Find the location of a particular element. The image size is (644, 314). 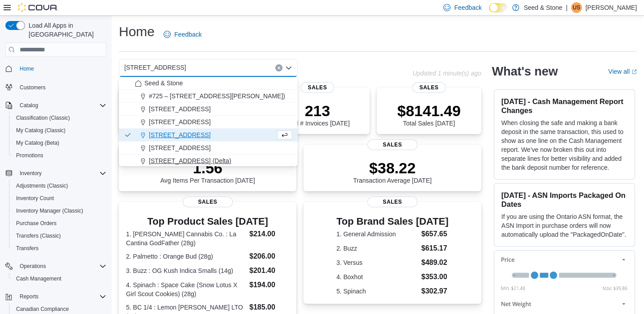

span: Cash Management is located at coordinates (59, 279).